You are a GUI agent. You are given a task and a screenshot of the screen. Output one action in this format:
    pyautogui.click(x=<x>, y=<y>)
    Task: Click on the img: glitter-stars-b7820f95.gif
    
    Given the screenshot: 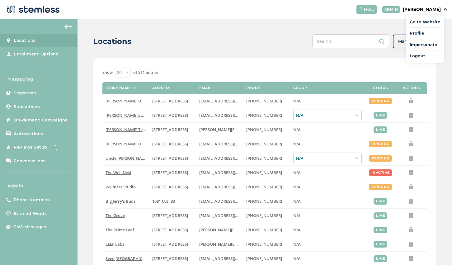 What is the action you would take?
    pyautogui.click(x=58, y=147)
    